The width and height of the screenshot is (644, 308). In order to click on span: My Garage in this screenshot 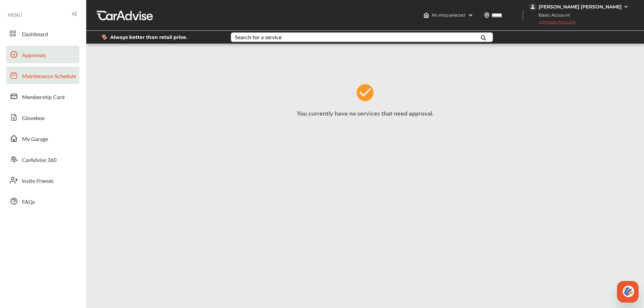, I will do `click(35, 139)`.